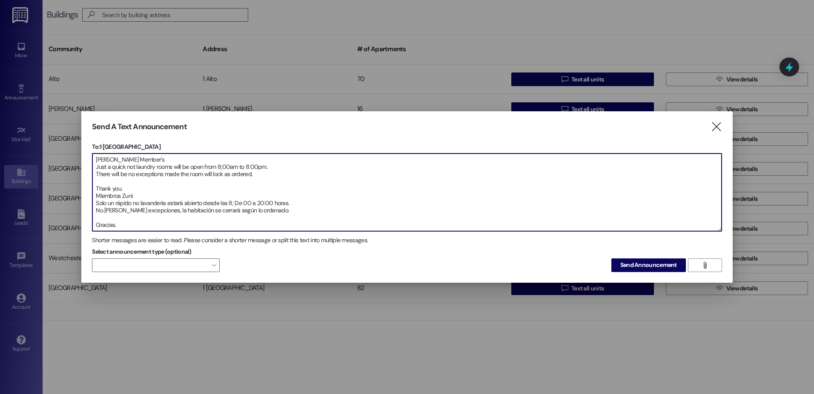 The width and height of the screenshot is (814, 394). I want to click on span: Send Announcement, so click(649, 265).